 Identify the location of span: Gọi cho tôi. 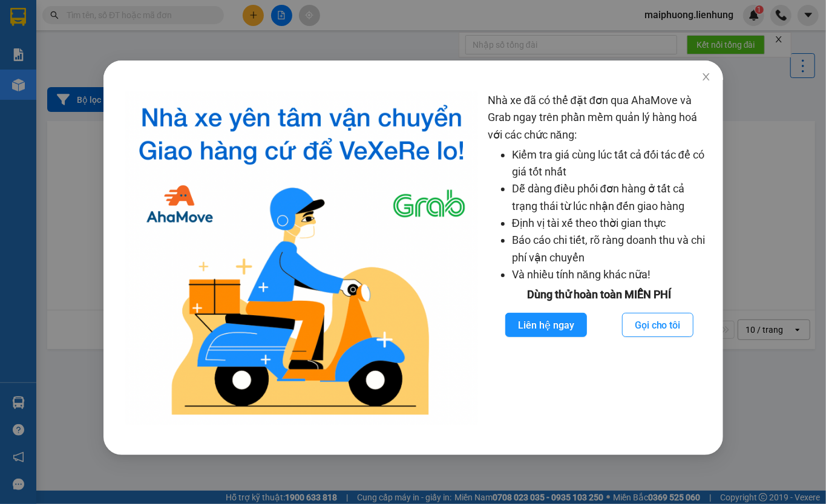
(657, 325).